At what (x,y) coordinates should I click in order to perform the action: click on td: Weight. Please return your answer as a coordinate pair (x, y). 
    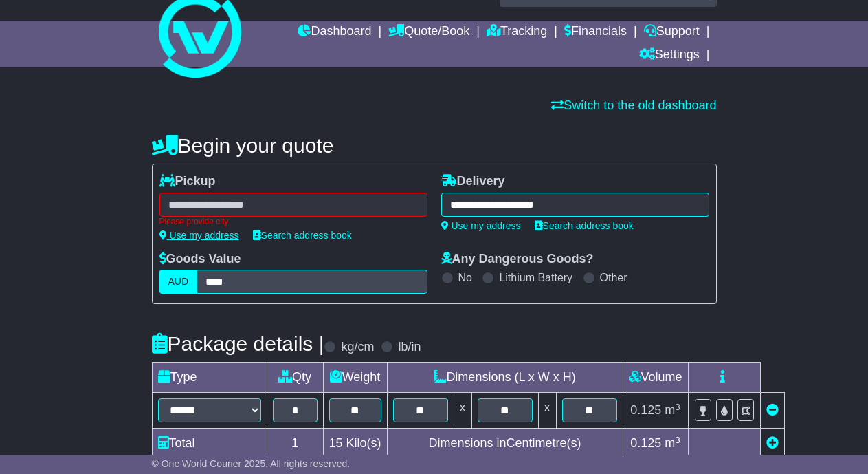
    Looking at the image, I should click on (355, 377).